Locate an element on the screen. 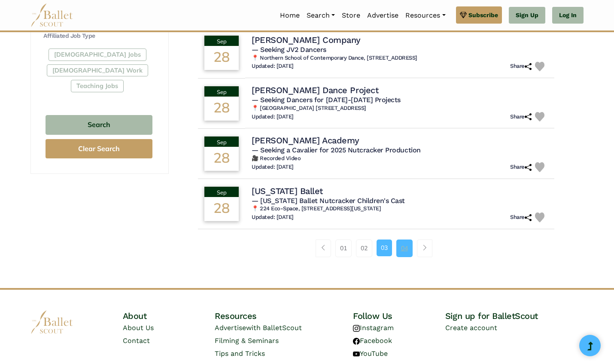 The image size is (614, 364). h6: 🎥 Recorded Video is located at coordinates (400, 159).